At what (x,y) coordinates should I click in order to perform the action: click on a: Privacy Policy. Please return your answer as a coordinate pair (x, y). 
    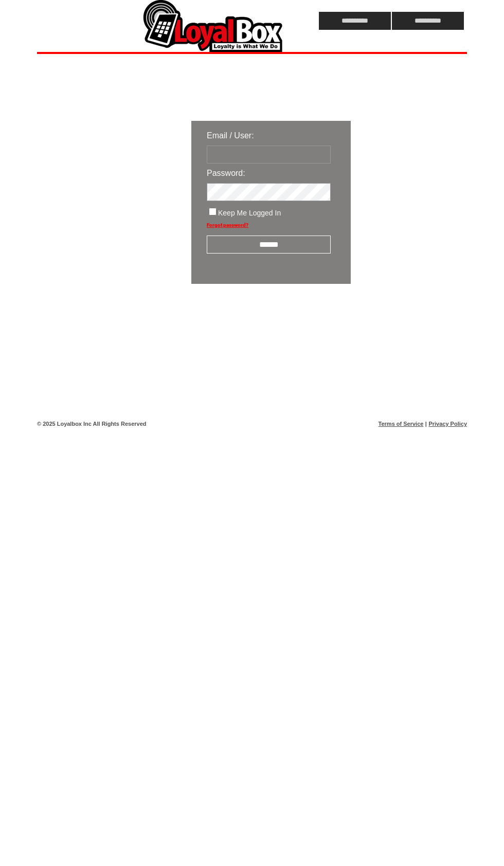
    Looking at the image, I should click on (447, 424).